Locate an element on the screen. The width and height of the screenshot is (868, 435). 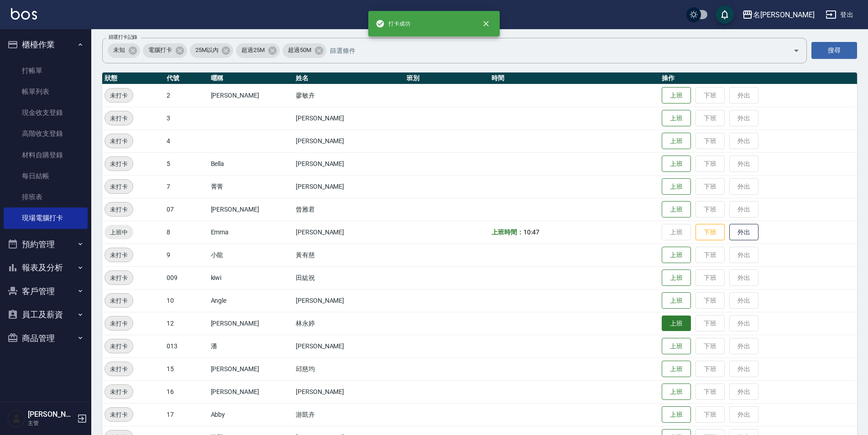
div: 電腦打卡 is located at coordinates (164, 50).